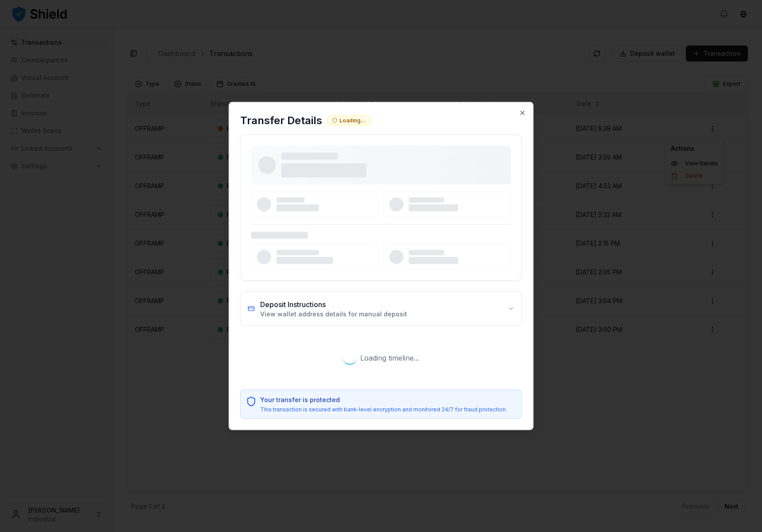 This screenshot has width=762, height=532. I want to click on p: View wallet address details for manual deposit, so click(333, 314).